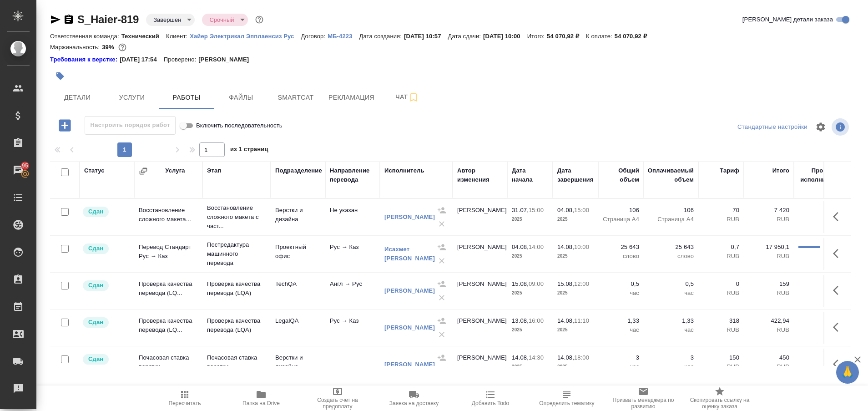  I want to click on div: Итого, so click(780, 171).